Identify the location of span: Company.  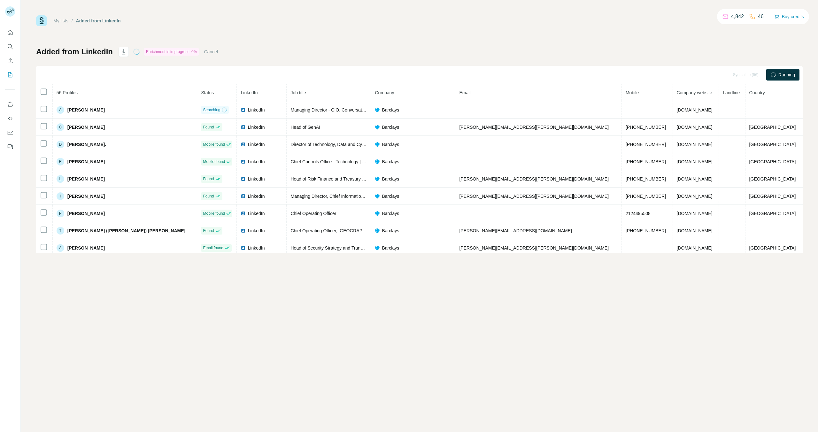
(384, 93).